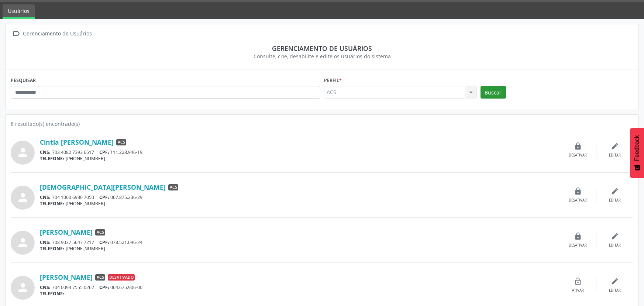 The height and width of the screenshot is (306, 644). I want to click on div: Ativar, so click(578, 290).